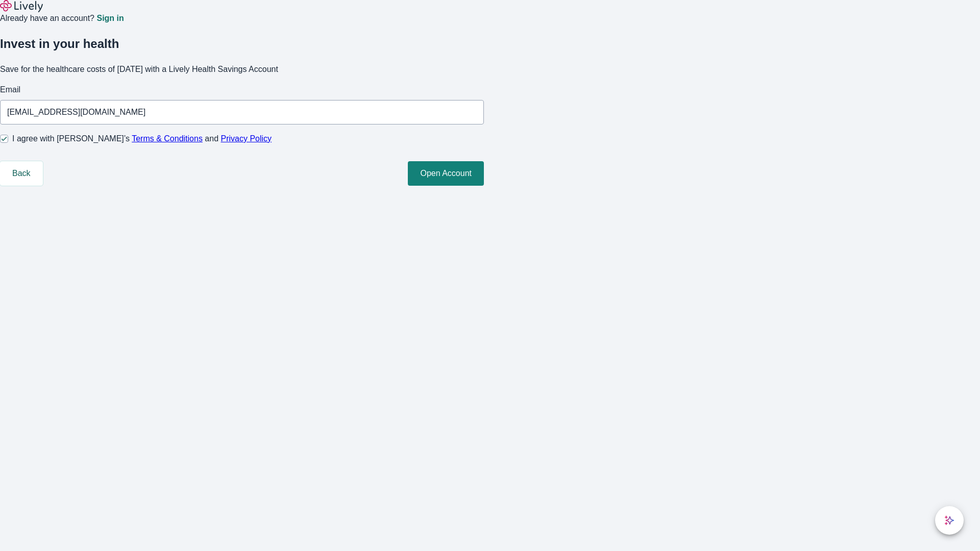  Describe the element at coordinates (949, 520) in the screenshot. I see `svg: Lively AI Assistant` at that location.